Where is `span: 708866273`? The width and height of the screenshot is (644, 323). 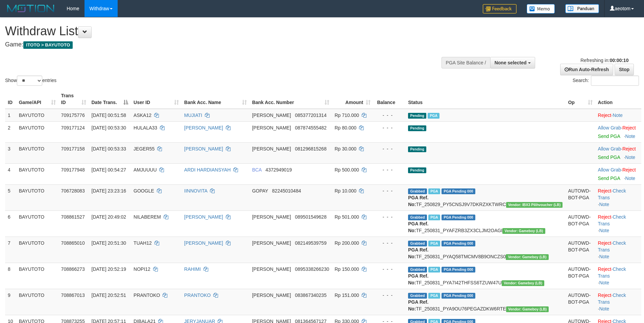
span: 708866273 is located at coordinates (73, 269).